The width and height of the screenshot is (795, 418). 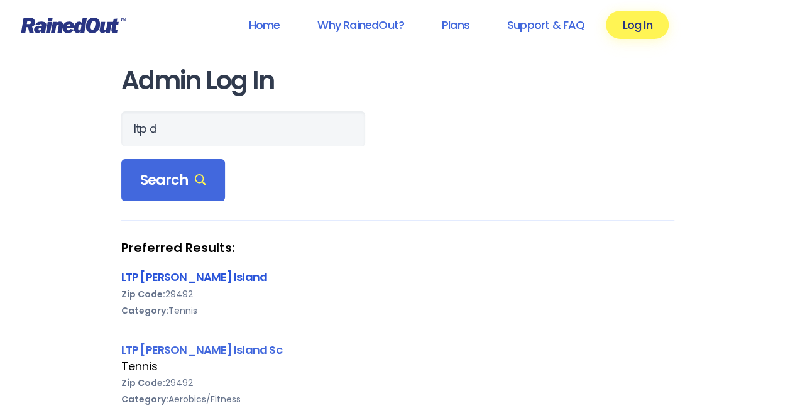 I want to click on a: Why RainedOut?, so click(x=361, y=25).